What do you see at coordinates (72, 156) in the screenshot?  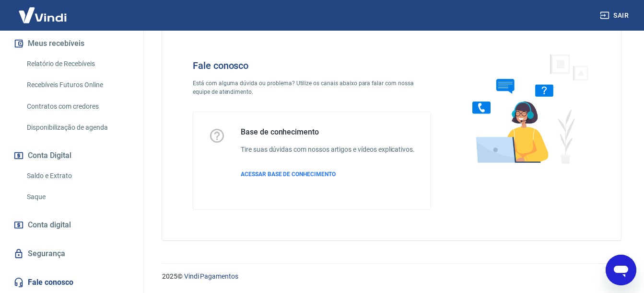 I see `button: Conta Digital` at bounding box center [72, 156].